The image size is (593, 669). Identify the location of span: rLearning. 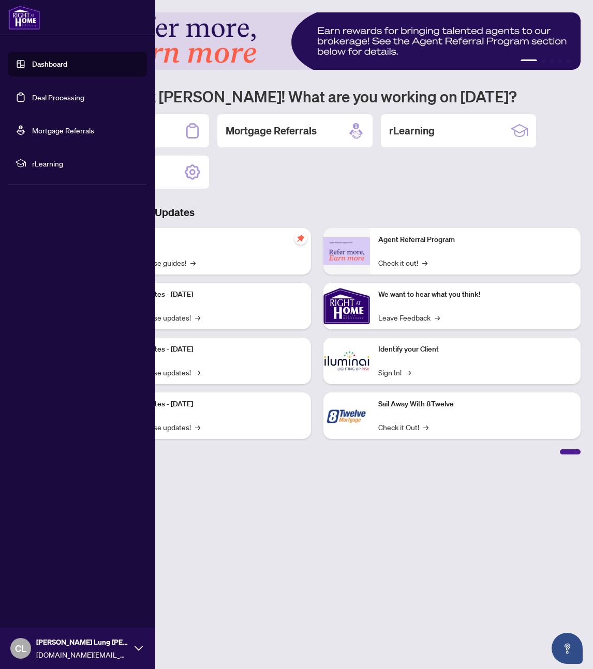
(86, 163).